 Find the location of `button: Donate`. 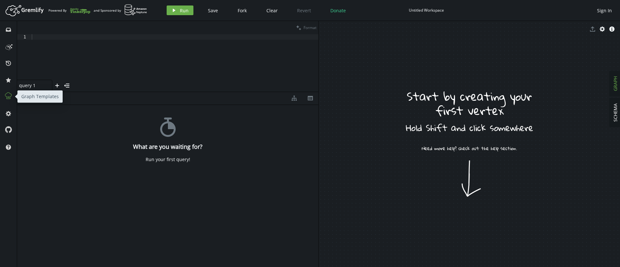

button: Donate is located at coordinates (338, 10).